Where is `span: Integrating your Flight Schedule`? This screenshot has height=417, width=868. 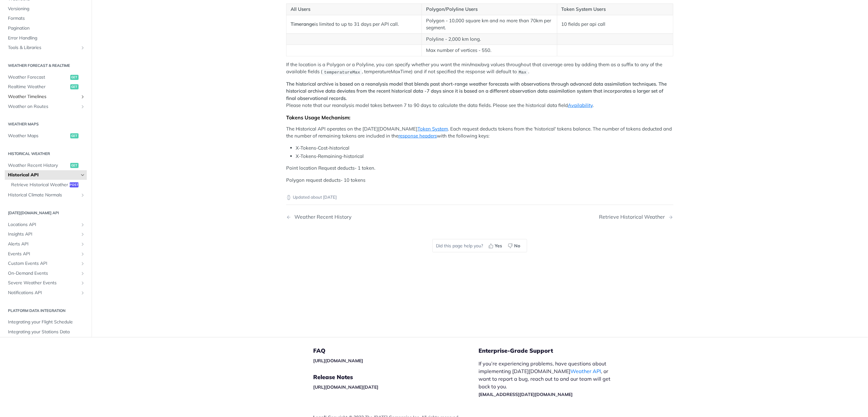 span: Integrating your Flight Schedule is located at coordinates (46, 322).